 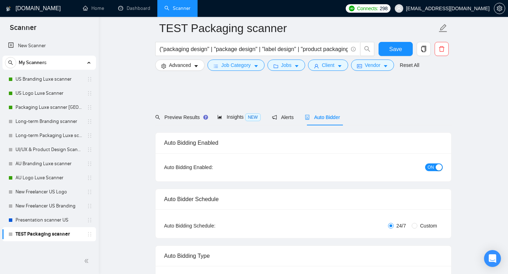 What do you see at coordinates (328, 65) in the screenshot?
I see `span: Client` at bounding box center [328, 65].